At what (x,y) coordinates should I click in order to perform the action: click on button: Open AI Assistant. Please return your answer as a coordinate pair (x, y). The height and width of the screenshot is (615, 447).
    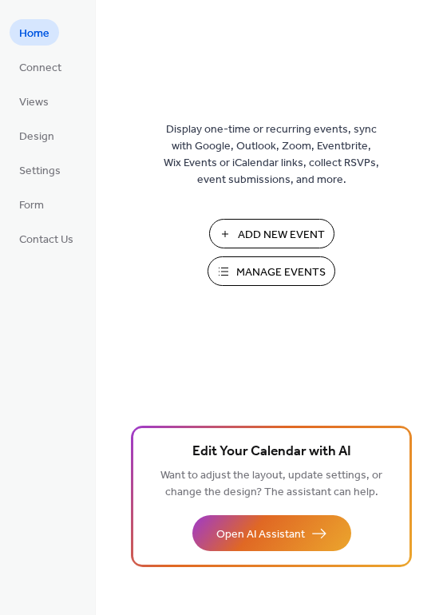
    Looking at the image, I should click on (271, 533).